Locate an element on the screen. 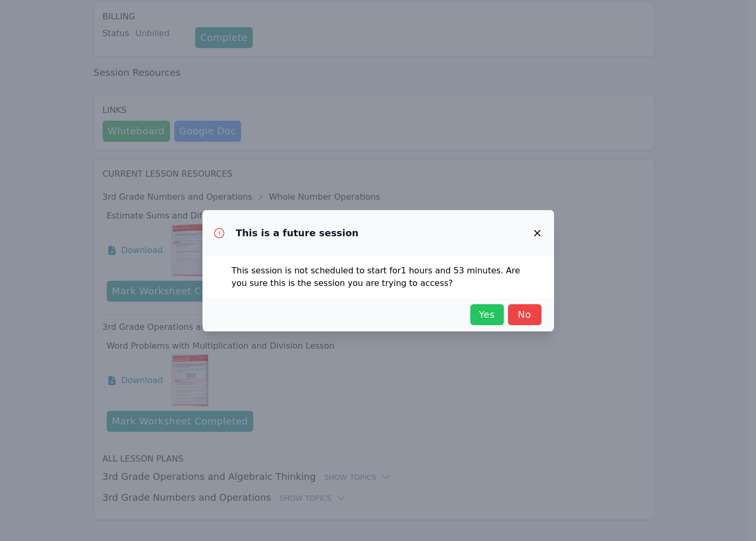  h3: This is a future session is located at coordinates (298, 234).